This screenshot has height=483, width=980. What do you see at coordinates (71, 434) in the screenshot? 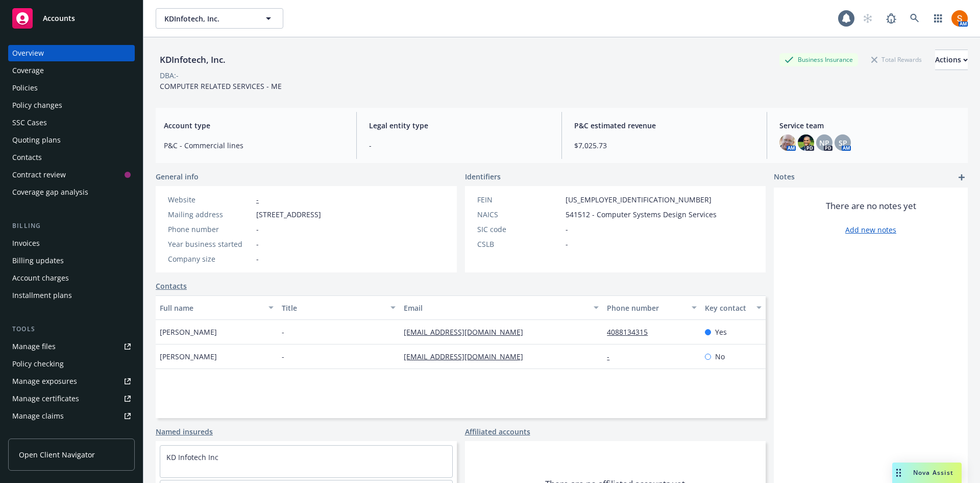
I see `a: Manage BORs` at bounding box center [71, 434].